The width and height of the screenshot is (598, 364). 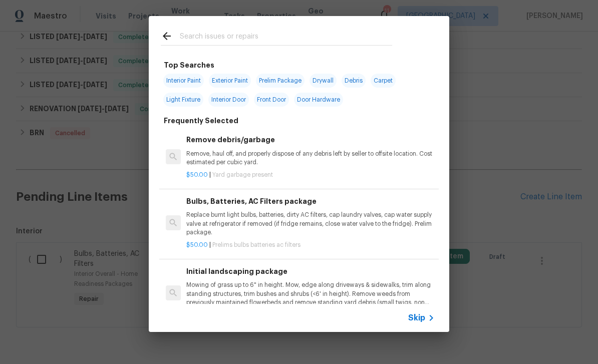 What do you see at coordinates (417, 317) in the screenshot?
I see `span: Skip` at bounding box center [417, 317].